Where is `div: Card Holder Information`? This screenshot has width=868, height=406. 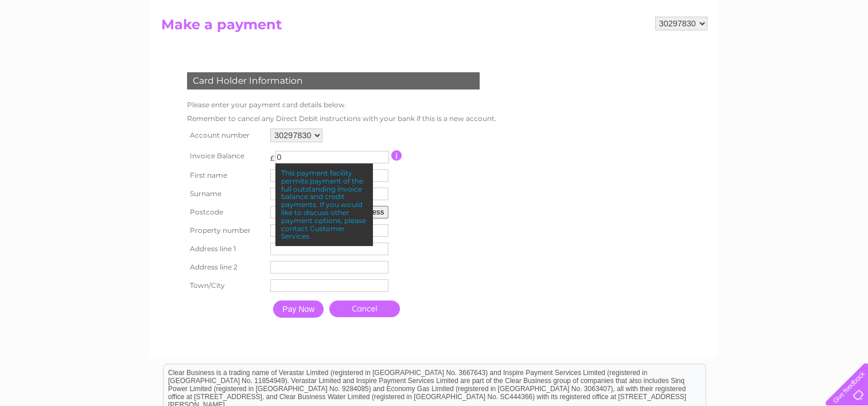
div: Card Holder Information is located at coordinates (333, 81).